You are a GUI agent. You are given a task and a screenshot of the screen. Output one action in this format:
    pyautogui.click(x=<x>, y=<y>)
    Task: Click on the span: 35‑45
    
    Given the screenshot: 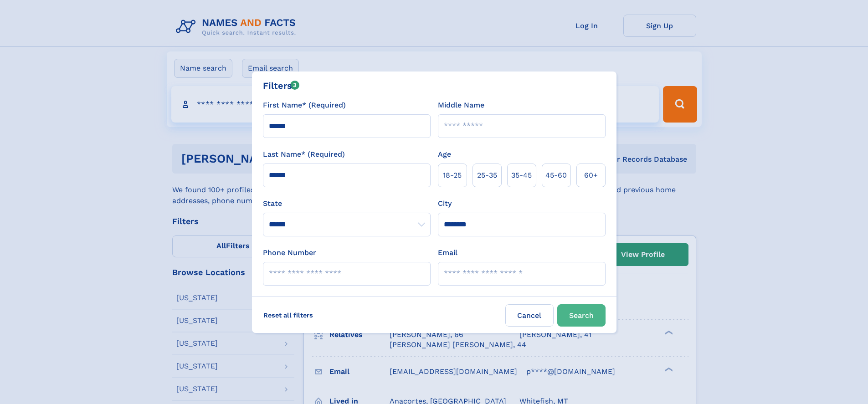 What is the action you would take?
    pyautogui.click(x=522, y=175)
    